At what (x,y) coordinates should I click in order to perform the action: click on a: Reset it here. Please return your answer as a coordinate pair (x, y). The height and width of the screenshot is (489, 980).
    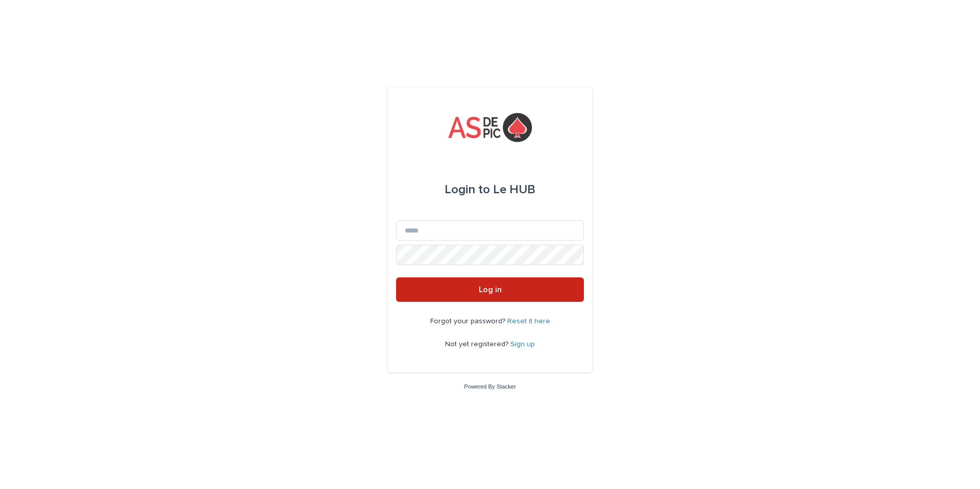
    Looking at the image, I should click on (528, 322).